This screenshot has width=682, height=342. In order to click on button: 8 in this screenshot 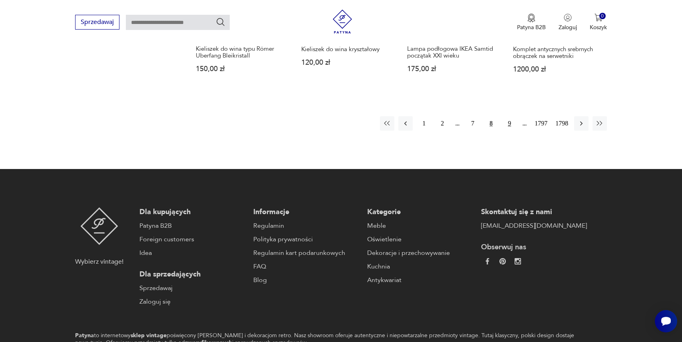, I will do `click(491, 123)`.